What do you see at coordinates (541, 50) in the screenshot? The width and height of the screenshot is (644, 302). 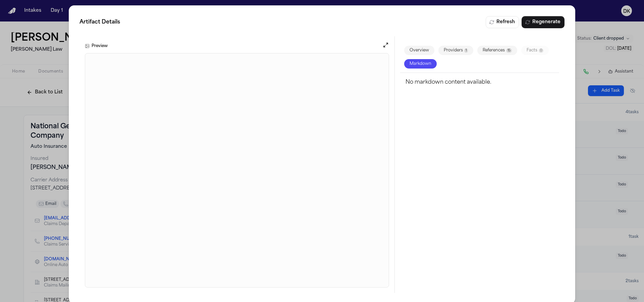 I see `span: 0` at bounding box center [541, 50].